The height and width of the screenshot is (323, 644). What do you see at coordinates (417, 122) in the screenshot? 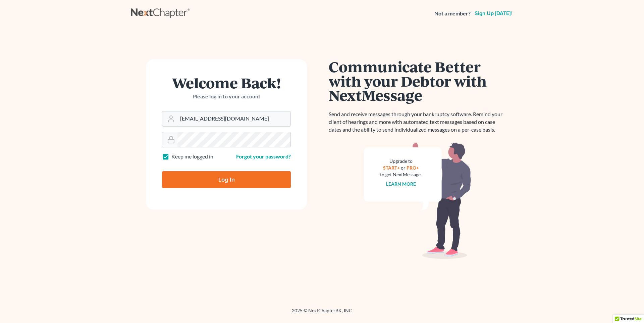
I see `p: Send and receive messages through your bankruptcy software. Remind your client of hearings and mo...` at bounding box center [417, 122].